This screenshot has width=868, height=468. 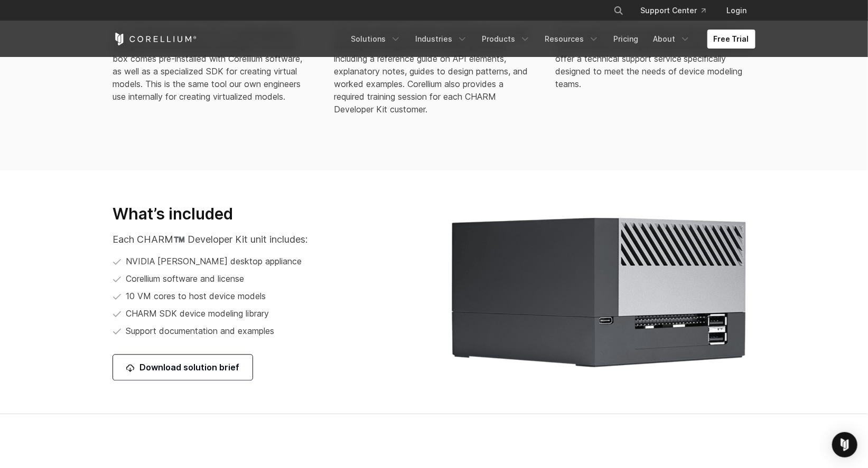 I want to click on p: The SDK includes detailed documentation to help developers navigate the CHARM hypervisor, includi..., so click(x=434, y=71).